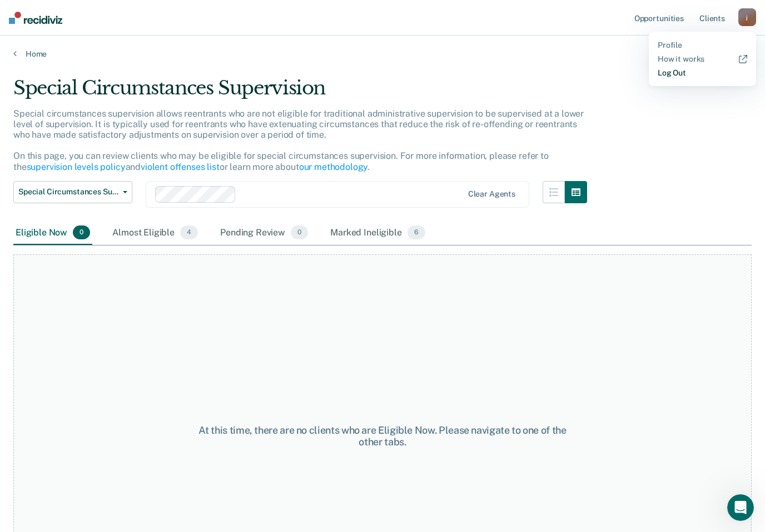 The image size is (765, 532). Describe the element at coordinates (300, 92) in the screenshot. I see `div: Special Circumstances Supervision` at that location.